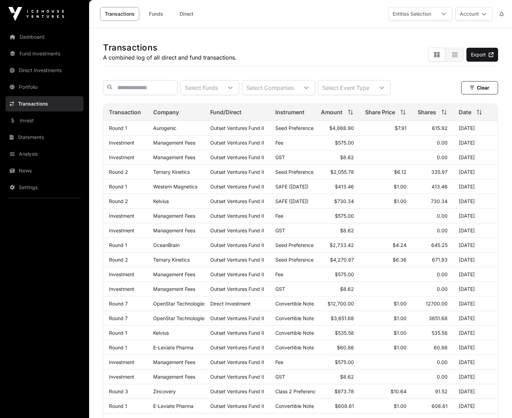 This screenshot has height=418, width=512. What do you see at coordinates (337, 406) in the screenshot?
I see `td: $608.61` at bounding box center [337, 406].